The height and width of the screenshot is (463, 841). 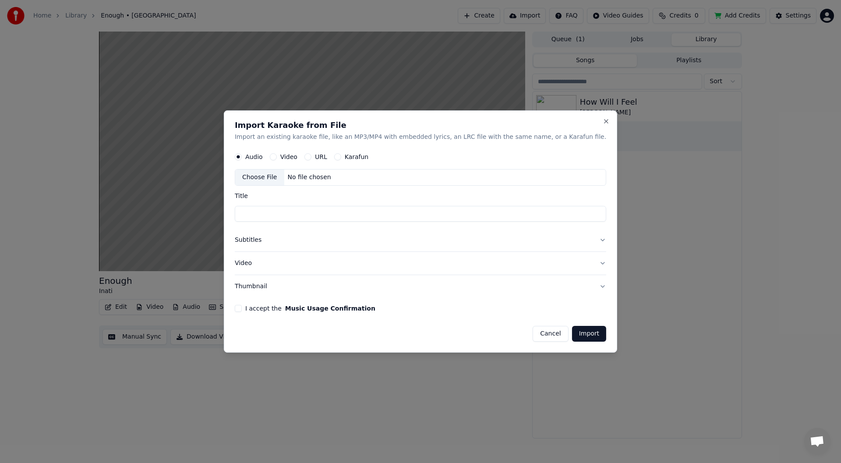 What do you see at coordinates (254, 157) in the screenshot?
I see `label: Audio` at bounding box center [254, 157].